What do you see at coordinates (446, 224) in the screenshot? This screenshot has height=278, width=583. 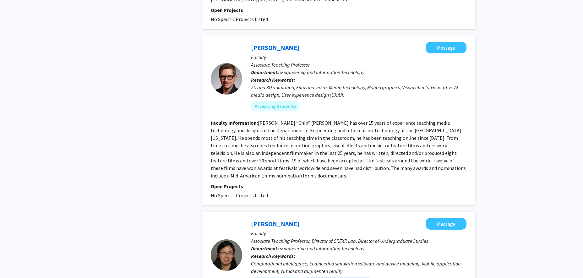 I see `button: Message Fang Wang` at bounding box center [446, 224].